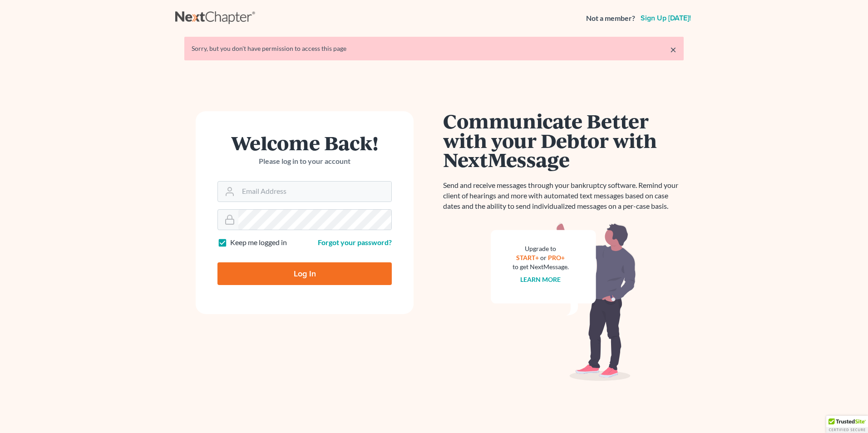 This screenshot has width=868, height=433. Describe the element at coordinates (304, 274) in the screenshot. I see `input: Log In` at that location.